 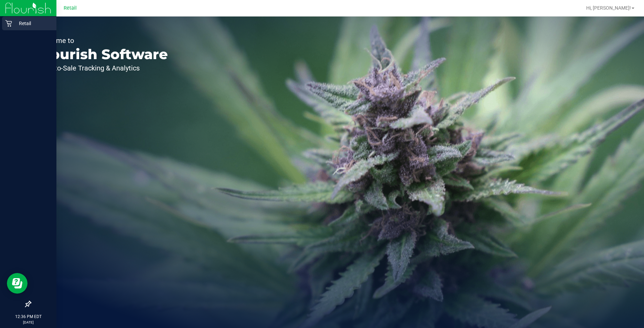 What do you see at coordinates (9, 23) in the screenshot?
I see `inline-svg: Retail` at bounding box center [9, 23].